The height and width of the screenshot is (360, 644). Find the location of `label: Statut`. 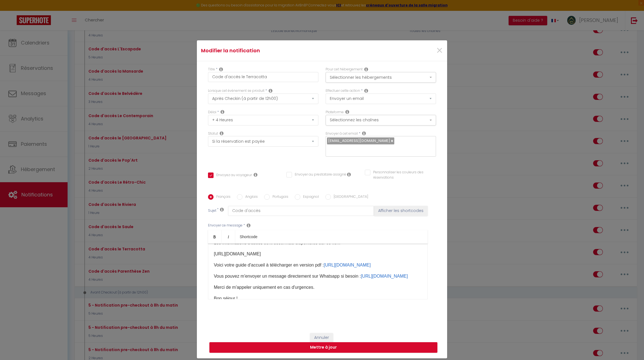

label: Statut is located at coordinates (213, 134).